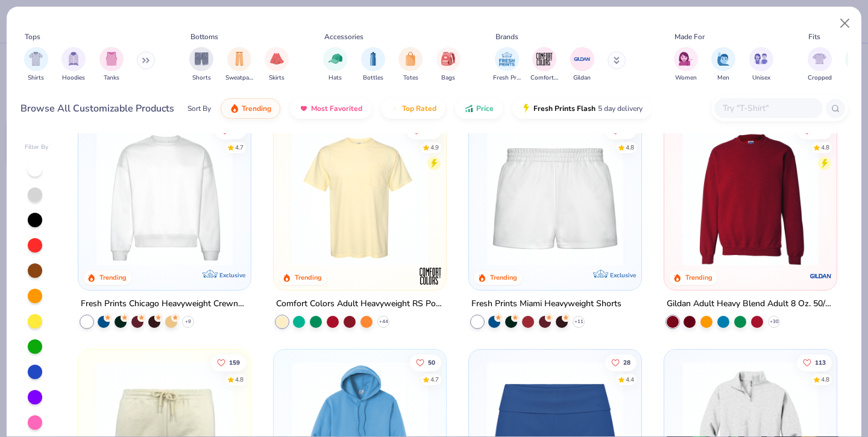 The image size is (868, 437). Describe the element at coordinates (37, 147) in the screenshot. I see `div: Filter By` at that location.